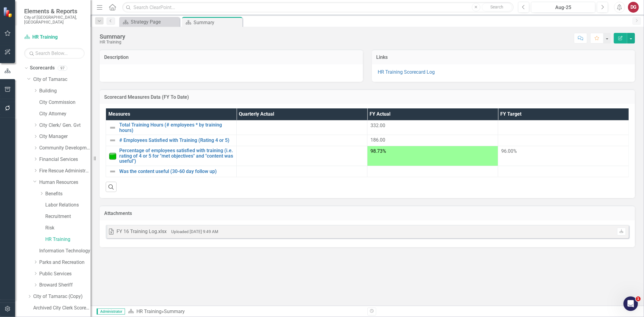 The image size is (644, 317). What do you see at coordinates (65, 125) in the screenshot?
I see `a: City Clerk/ Gen. Gvt` at bounding box center [65, 125].